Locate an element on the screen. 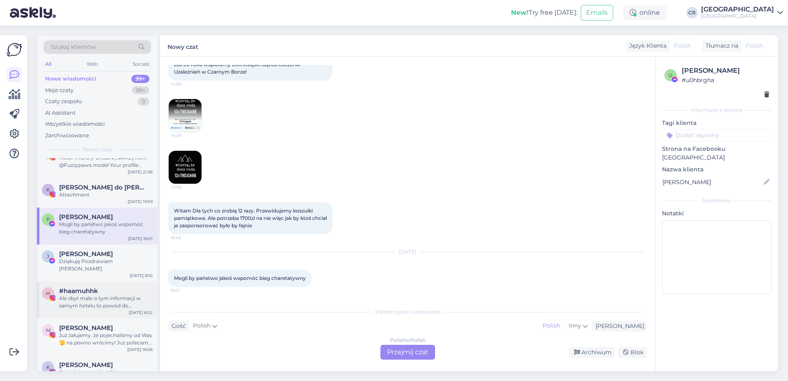 The image size is (788, 381). div: Już żałujemy, że pojechaliśmy od Was 🫣 na pewno wrócimy! Już polecamy znajomym i rodzinie to miej... is located at coordinates (106, 339).